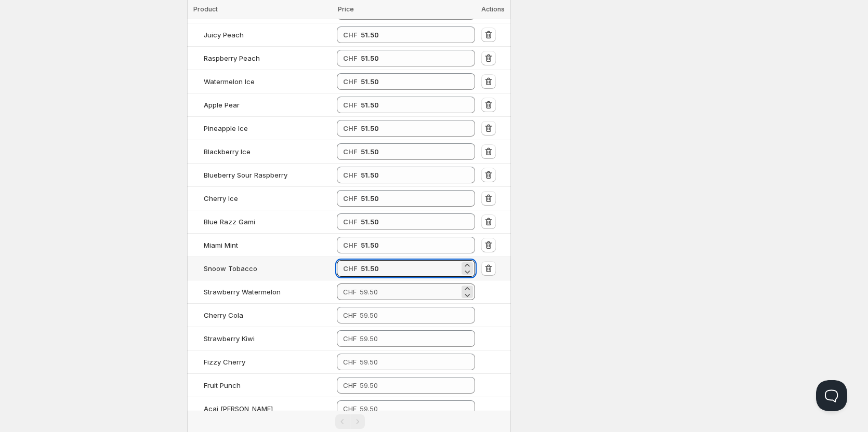 This screenshot has width=868, height=432. Describe the element at coordinates (232, 58) in the screenshot. I see `span: Raspberry Peach` at that location.